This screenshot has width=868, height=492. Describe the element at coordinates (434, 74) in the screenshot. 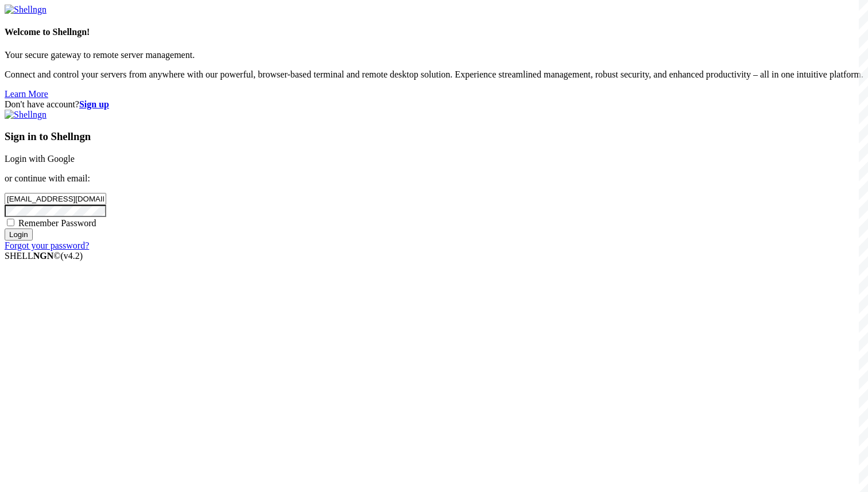

I see `p: Connect and control your servers from anywhere with our powerful, browser-based terminal and remo...` at that location.